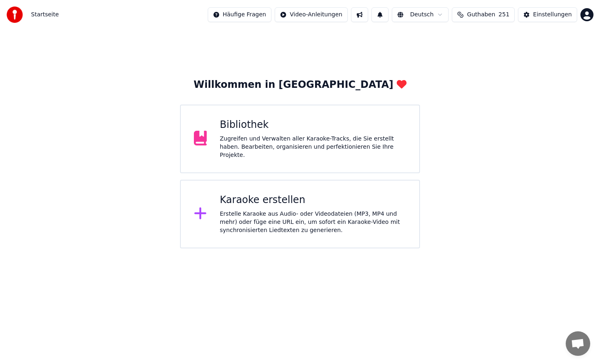 Image resolution: width=600 pixels, height=364 pixels. Describe the element at coordinates (15, 15) in the screenshot. I see `img: youka` at that location.